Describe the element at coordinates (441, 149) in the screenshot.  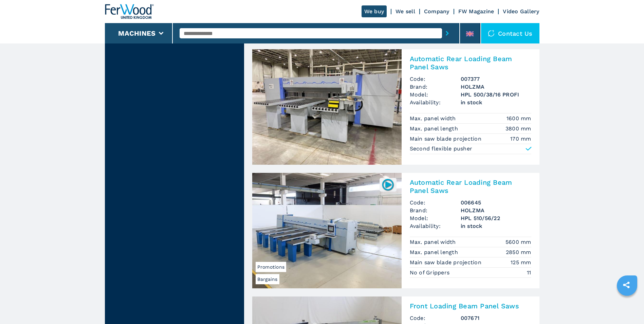
I see `p: Second flexible pusher` at that location.